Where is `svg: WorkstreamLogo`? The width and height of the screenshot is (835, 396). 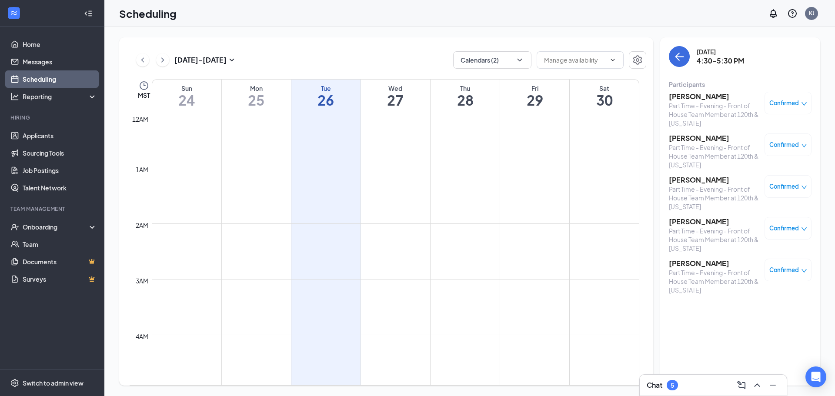 svg: WorkstreamLogo is located at coordinates (14, 13).